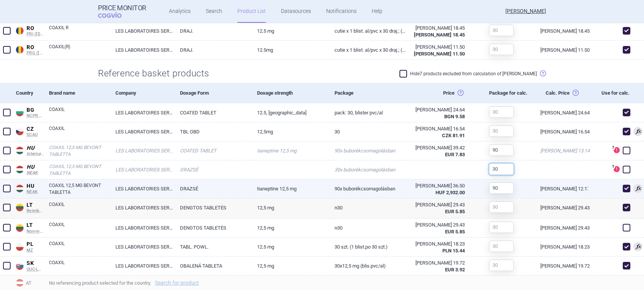 This screenshot has width=644, height=290. Describe the element at coordinates (19, 131) in the screenshot. I see `img: Czech Republic` at that location.